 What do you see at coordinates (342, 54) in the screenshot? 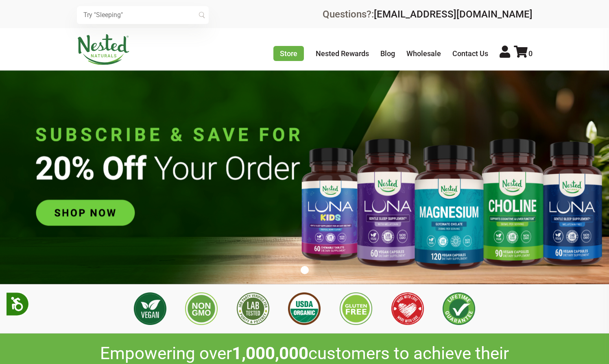
I see `a: Nested Rewards` at bounding box center [342, 54].